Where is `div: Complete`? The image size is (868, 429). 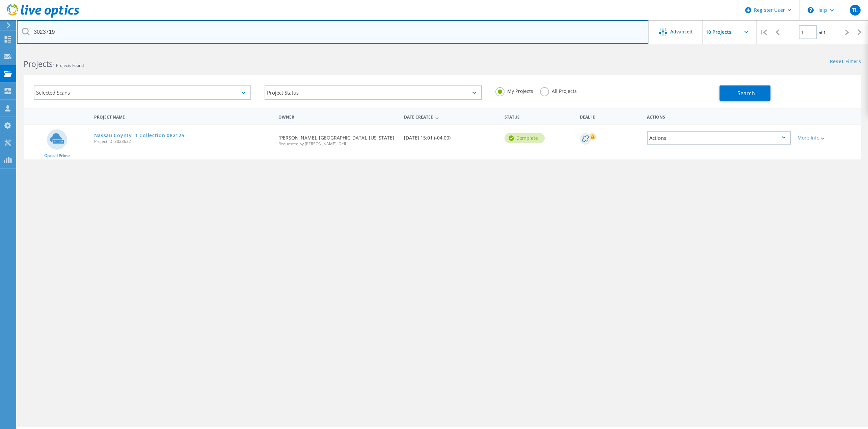 div: Complete is located at coordinates (524, 138).